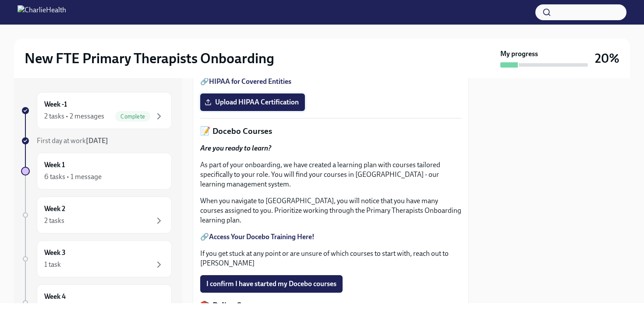 This screenshot has width=644, height=312. Describe the element at coordinates (96, 110) in the screenshot. I see `a: Week -12 tasks • 2 messagesComplete` at that location.